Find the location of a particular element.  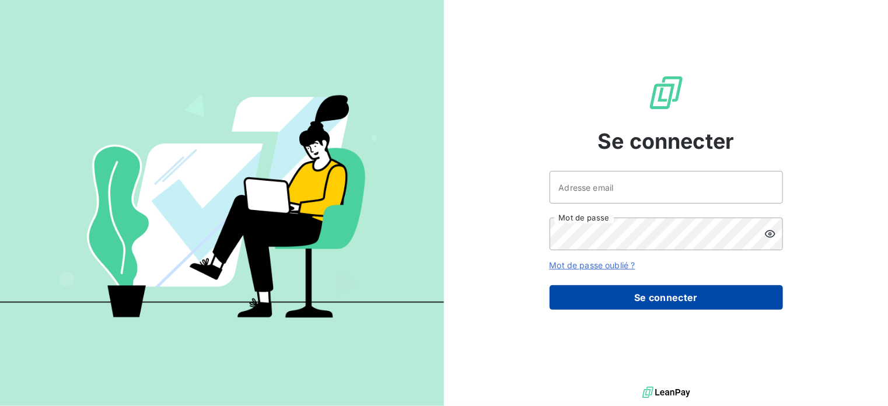

input: placeholder is located at coordinates (666, 187).